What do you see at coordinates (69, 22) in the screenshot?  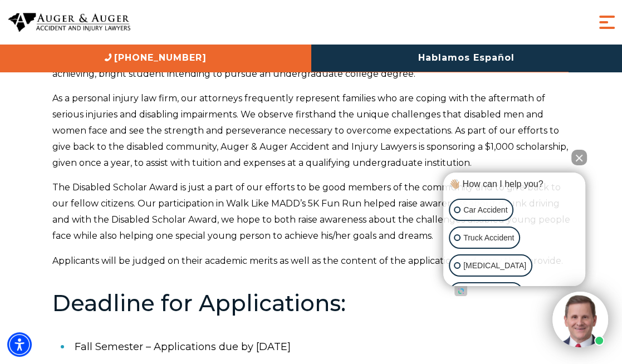 I see `a: Auger & Auger Accident and Injury Lawyers Logo` at bounding box center [69, 22].